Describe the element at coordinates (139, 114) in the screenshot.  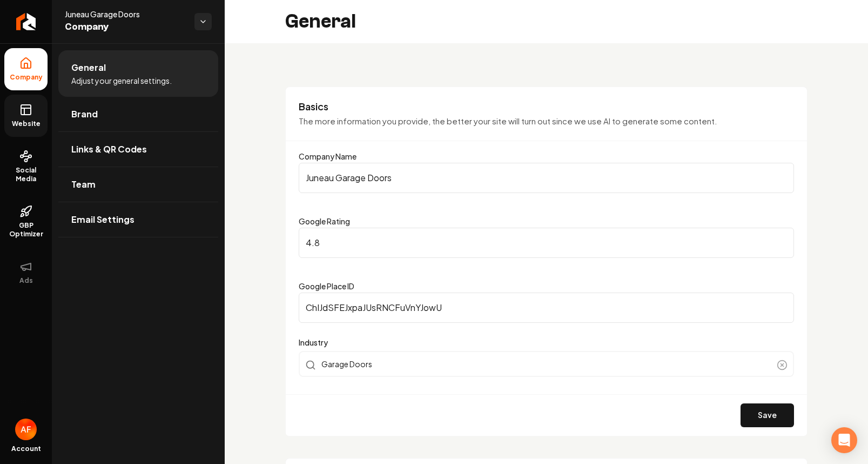
I see `a: Brand` at that location.